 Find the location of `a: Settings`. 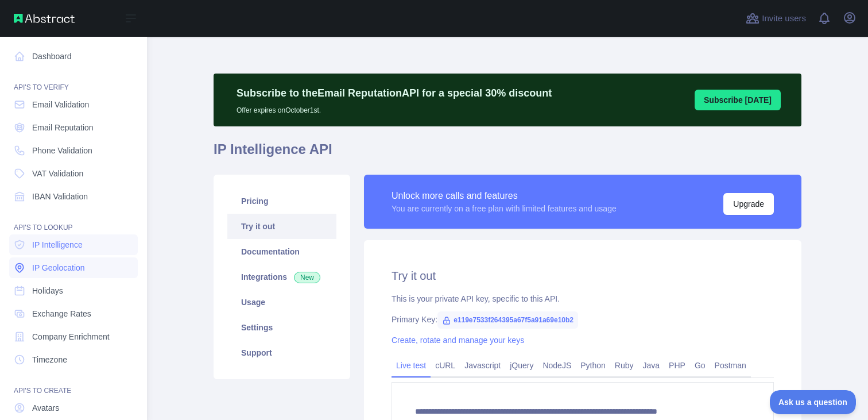

a: Settings is located at coordinates (282, 328).